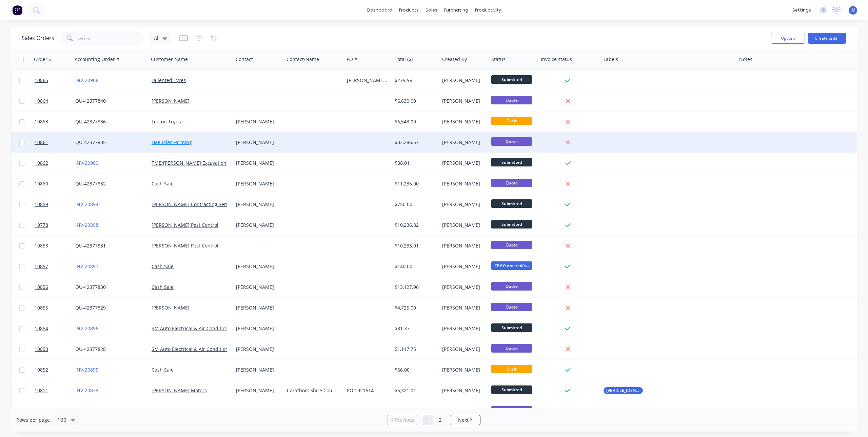 This screenshot has height=437, width=868. Describe the element at coordinates (414, 246) in the screenshot. I see `div: $10,233.91` at that location.